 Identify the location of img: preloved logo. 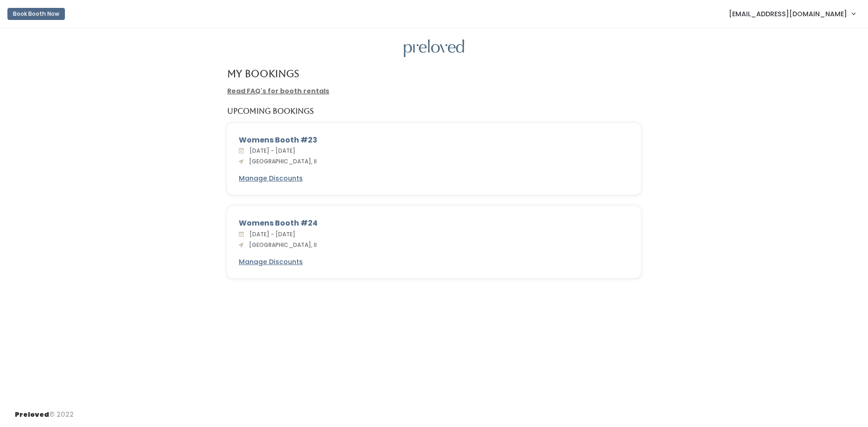
(434, 49).